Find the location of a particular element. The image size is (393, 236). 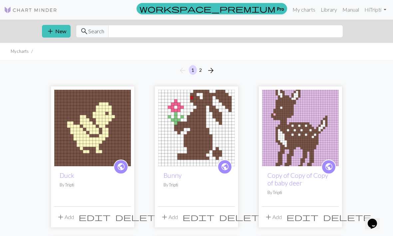

a: Library is located at coordinates (328, 10).